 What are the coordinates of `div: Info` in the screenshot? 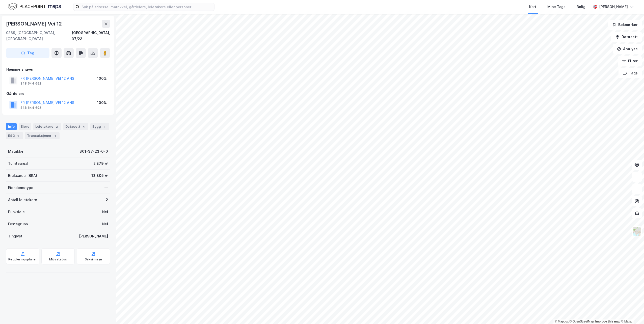 It's located at (11, 127).